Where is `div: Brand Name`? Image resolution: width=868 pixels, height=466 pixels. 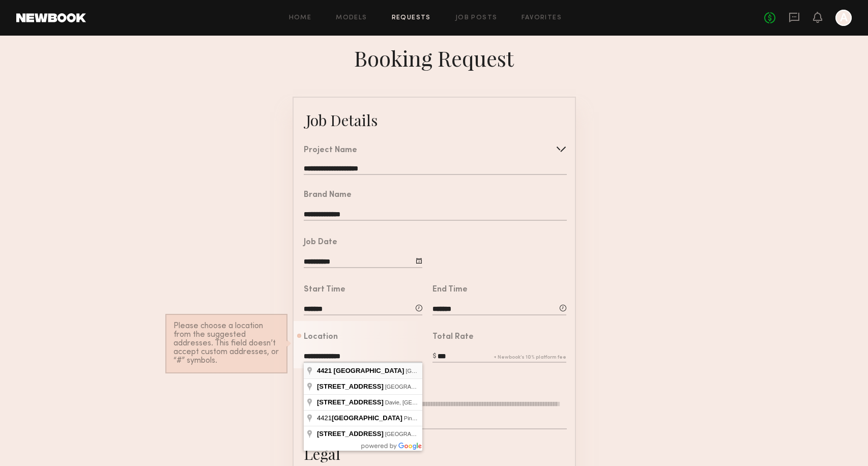
div: Brand Name is located at coordinates (328, 195).